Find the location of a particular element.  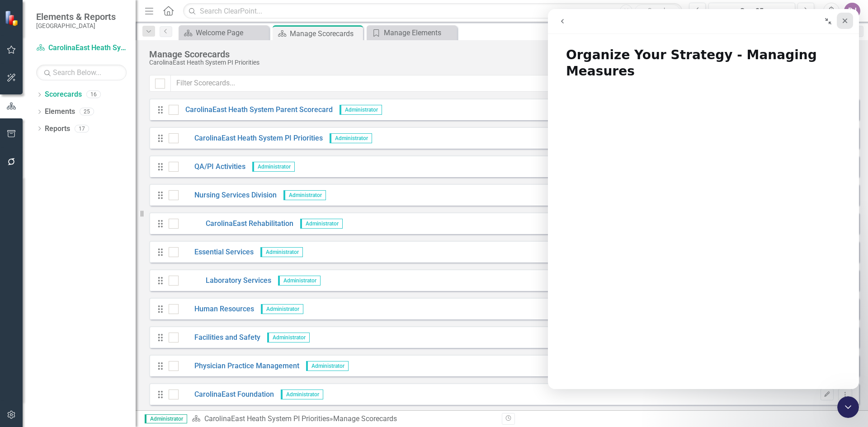

a: Essential Services is located at coordinates (216, 252).